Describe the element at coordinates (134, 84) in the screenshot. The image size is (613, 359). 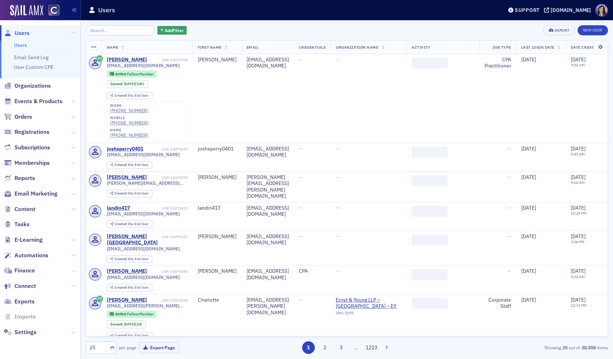
I see `div: (10h)` at that location.